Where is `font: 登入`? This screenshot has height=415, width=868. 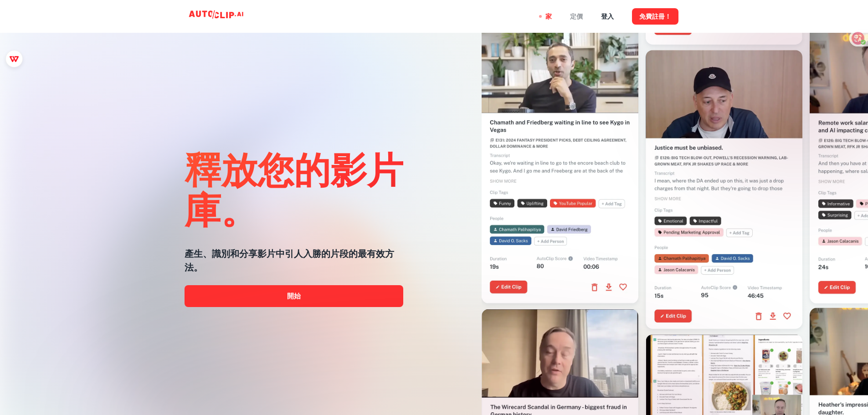
font: 登入 is located at coordinates (608, 16).